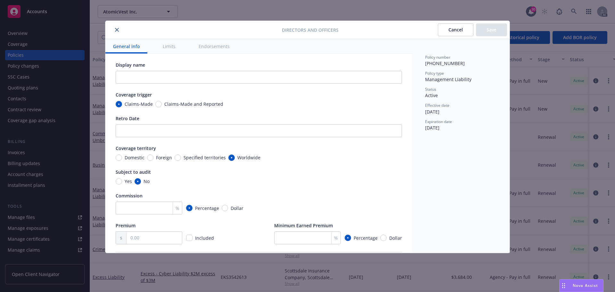 This screenshot has width=615, height=292. I want to click on span: Expiration date, so click(438, 121).